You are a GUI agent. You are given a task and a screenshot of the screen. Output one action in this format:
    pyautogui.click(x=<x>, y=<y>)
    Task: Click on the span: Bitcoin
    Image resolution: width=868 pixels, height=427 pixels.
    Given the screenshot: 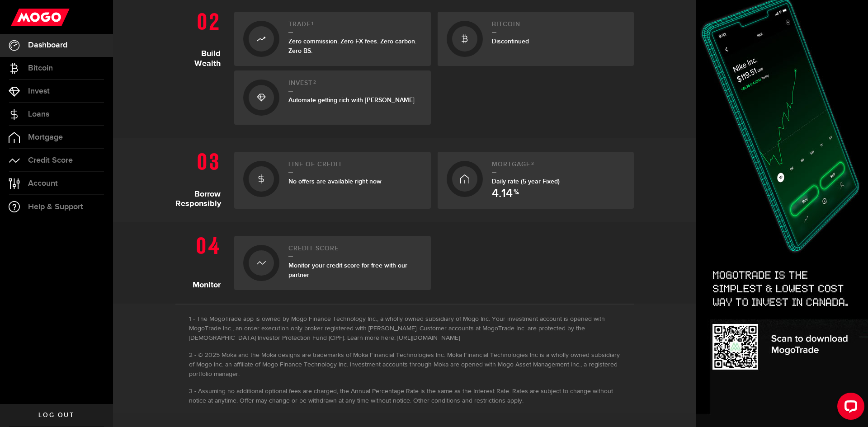 What is the action you would take?
    pyautogui.click(x=40, y=68)
    